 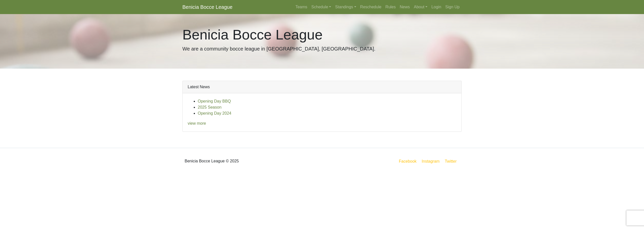 I want to click on h1: Benicia Bocce League, so click(x=322, y=34).